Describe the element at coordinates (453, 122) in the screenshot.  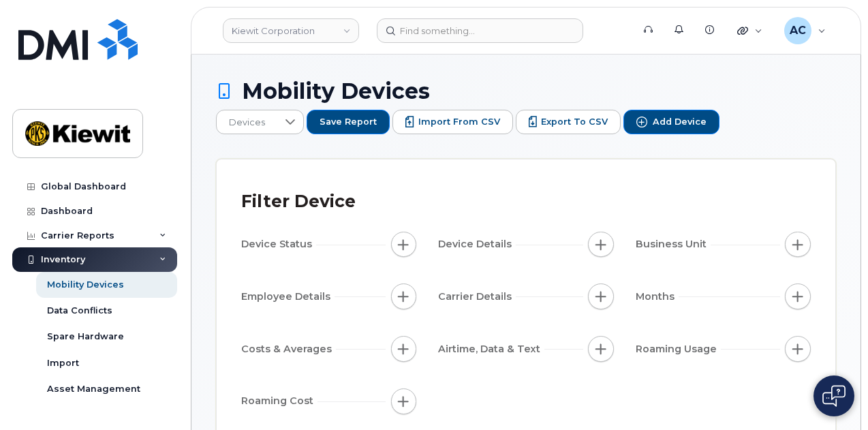
I see `a: Import from CSV` at that location.